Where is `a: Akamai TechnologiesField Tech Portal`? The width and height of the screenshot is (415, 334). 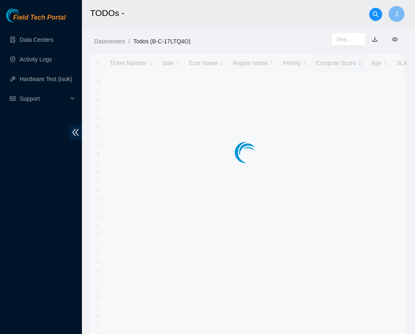 a: Akamai TechnologiesField Tech Portal is located at coordinates (36, 20).